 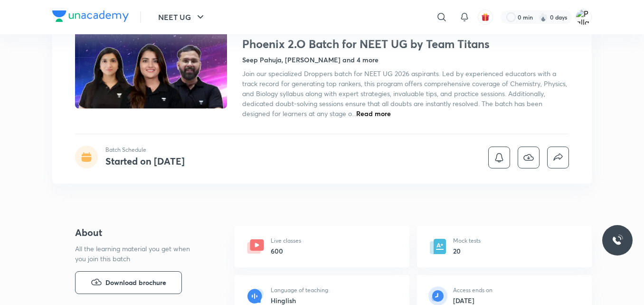 What do you see at coordinates (90, 16) in the screenshot?
I see `img: Company Logo` at bounding box center [90, 16].